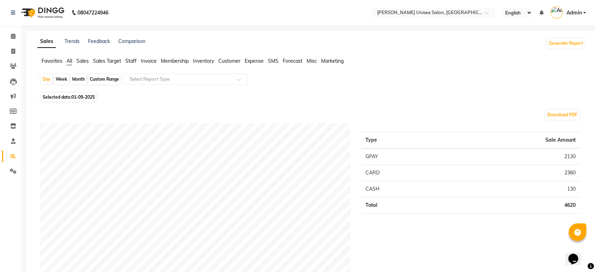 This screenshot has width=595, height=272. I want to click on span: Misc, so click(311, 61).